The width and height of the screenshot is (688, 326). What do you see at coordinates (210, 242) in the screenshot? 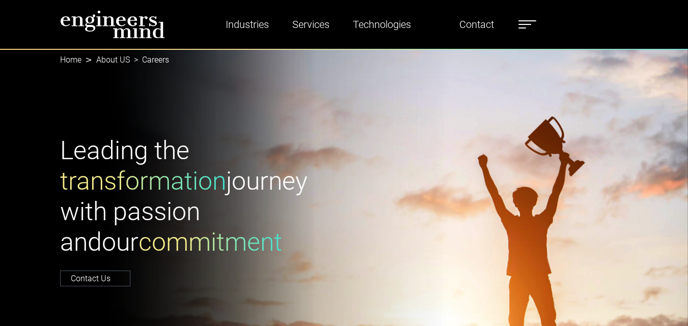
I see `span: commitment` at bounding box center [210, 242].